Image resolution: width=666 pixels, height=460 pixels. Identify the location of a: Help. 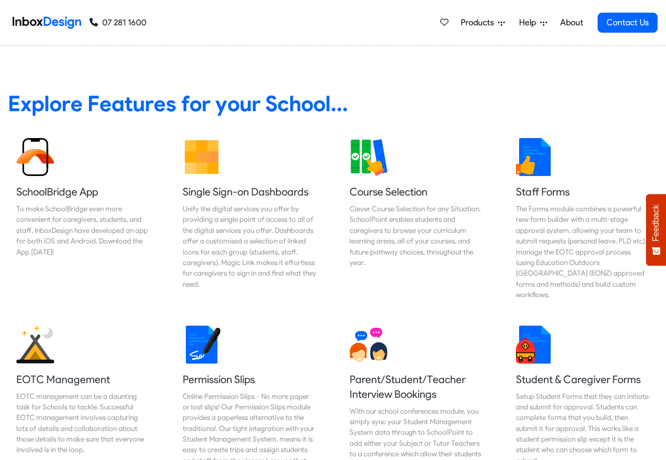
(533, 23).